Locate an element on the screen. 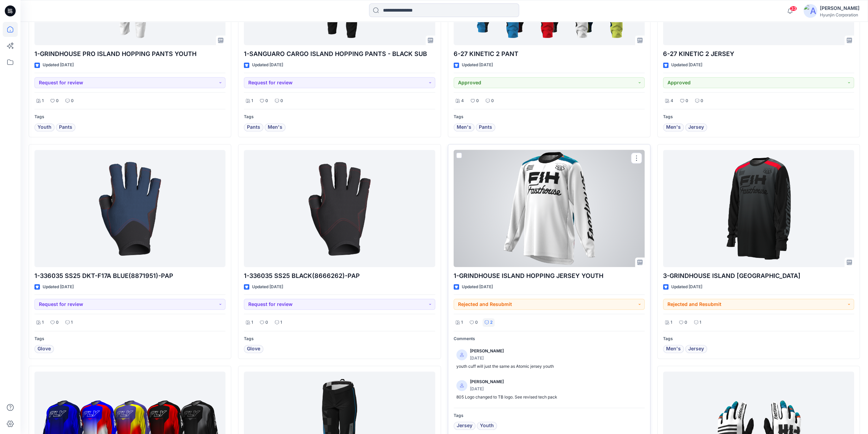 The height and width of the screenshot is (434, 868). span: 33 is located at coordinates (793, 9).